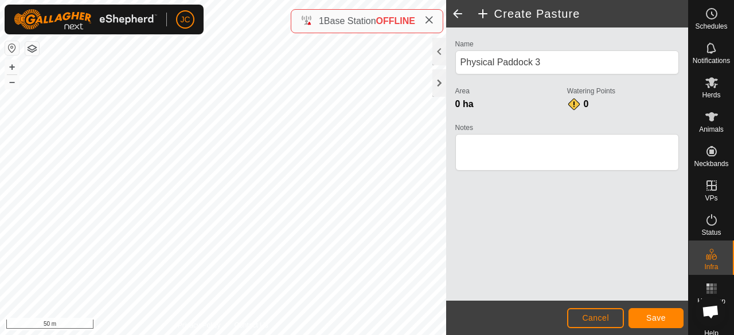 The height and width of the screenshot is (335, 734). Describe the element at coordinates (711, 267) in the screenshot. I see `span: Infra` at that location.